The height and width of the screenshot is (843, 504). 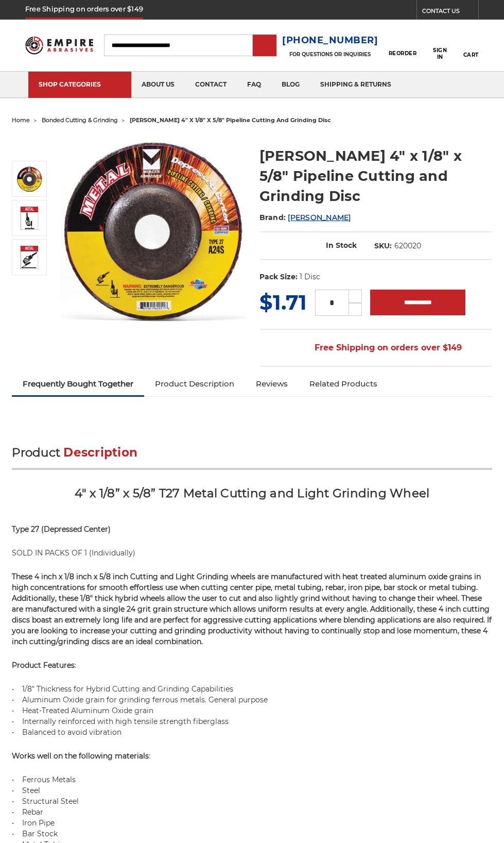 What do you see at coordinates (80, 84) in the screenshot?
I see `div: SHOP CATEGORIES` at bounding box center [80, 84].